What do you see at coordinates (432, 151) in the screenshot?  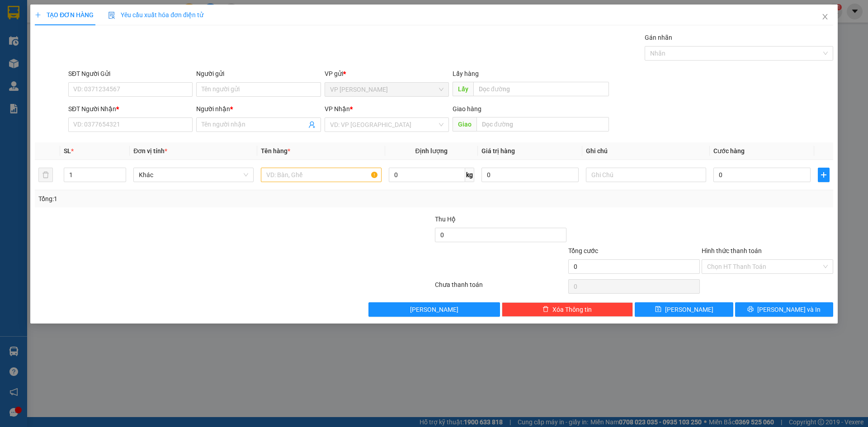 I see `span: Định lượng` at bounding box center [432, 151].